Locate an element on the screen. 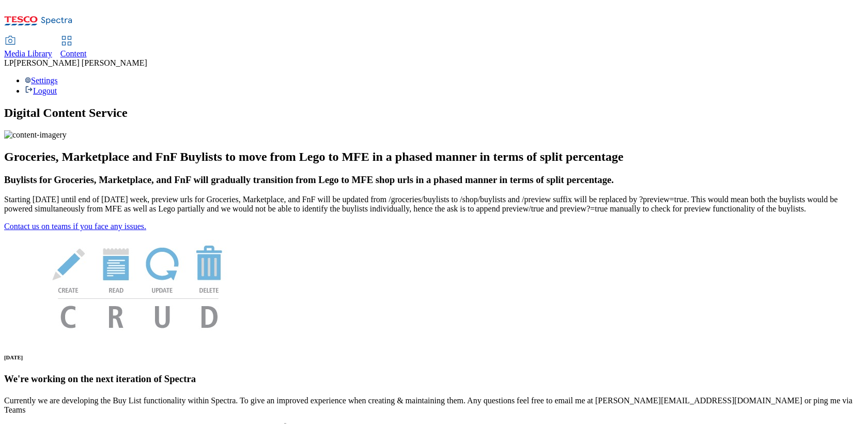 This screenshot has height=424, width=868. a: Settings is located at coordinates (41, 80).